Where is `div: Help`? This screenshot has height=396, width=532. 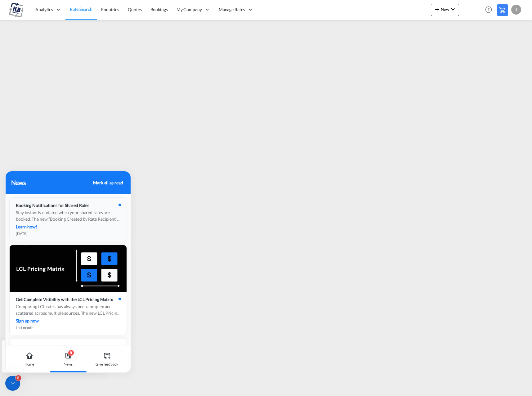 div: Help is located at coordinates (490, 10).